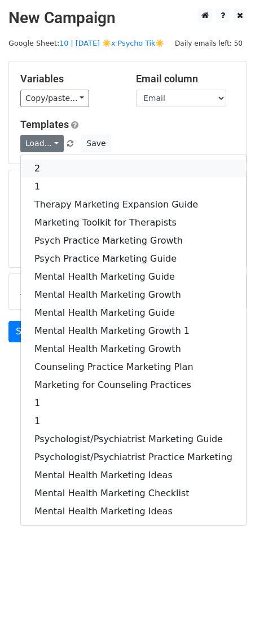 The width and height of the screenshot is (255, 644). I want to click on a: Psych Practice Marketing Guide, so click(133, 259).